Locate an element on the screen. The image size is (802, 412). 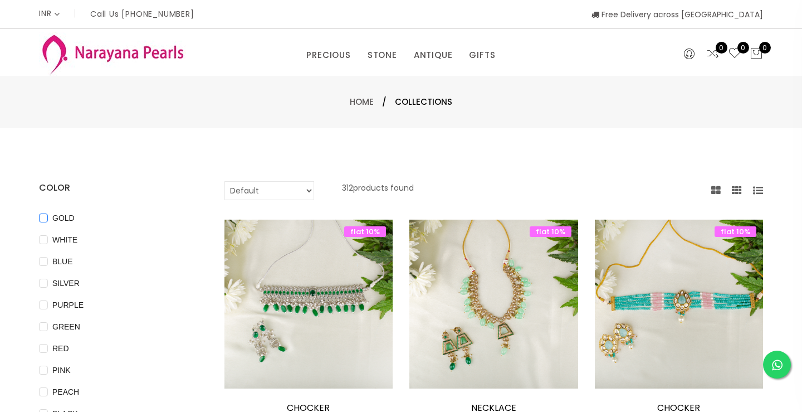
a: ANTIQUE is located at coordinates (434, 55).